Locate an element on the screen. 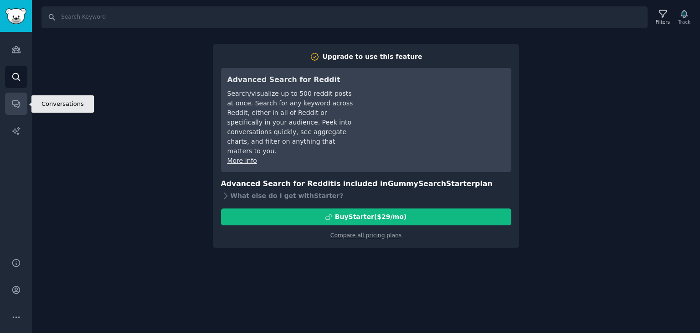 The width and height of the screenshot is (700, 333). div: Search/visualize up to 500 reddit posts at once. Search for any keyword across Reddit, either in ... is located at coordinates (291, 122).